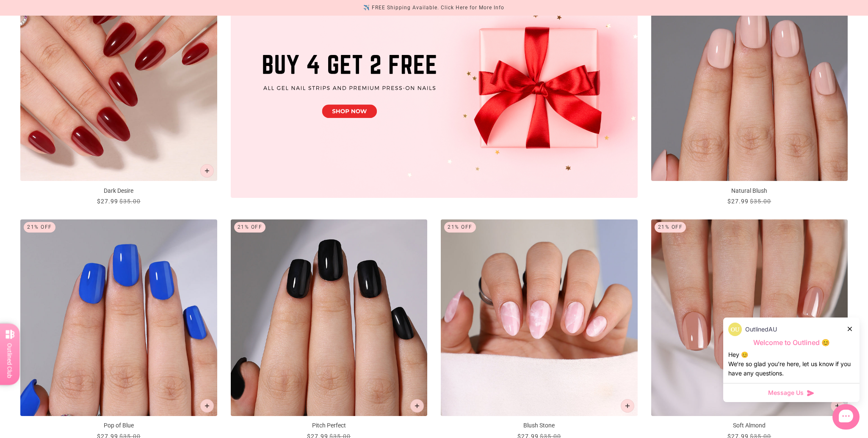 This screenshot has height=438, width=868. Describe the element at coordinates (539, 426) in the screenshot. I see `p: Blush Stone` at that location.